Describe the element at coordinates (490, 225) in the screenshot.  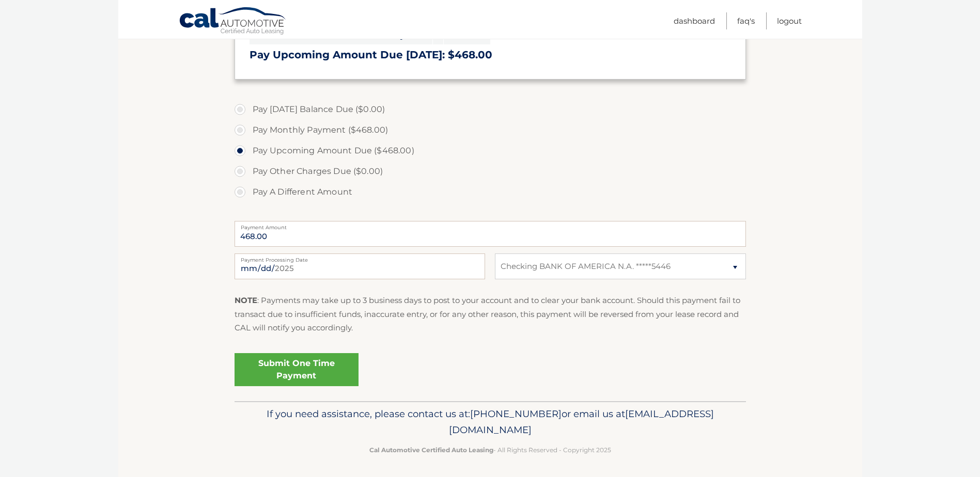
I see `label: Payment Amount` at that location.